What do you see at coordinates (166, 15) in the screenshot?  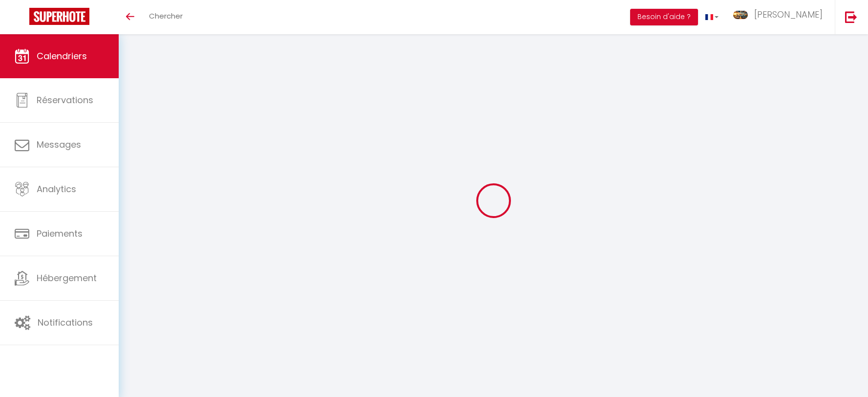 I see `span: Chercher` at bounding box center [166, 15].